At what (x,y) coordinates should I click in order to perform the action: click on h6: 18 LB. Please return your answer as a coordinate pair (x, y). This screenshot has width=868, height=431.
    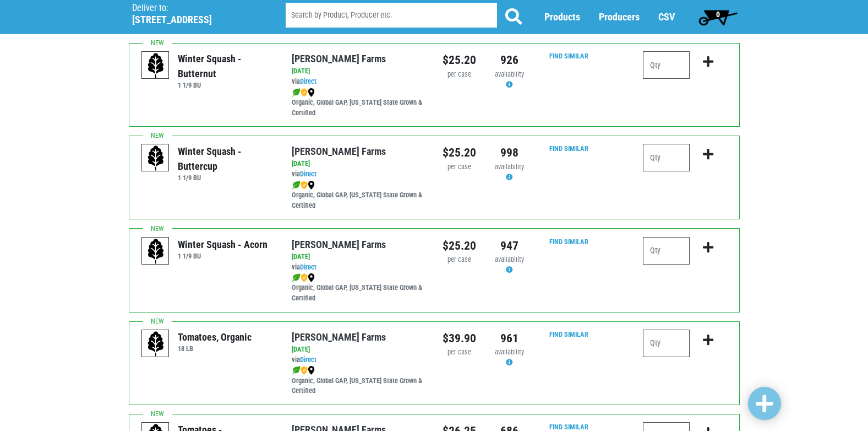
    Looking at the image, I should click on (215, 348).